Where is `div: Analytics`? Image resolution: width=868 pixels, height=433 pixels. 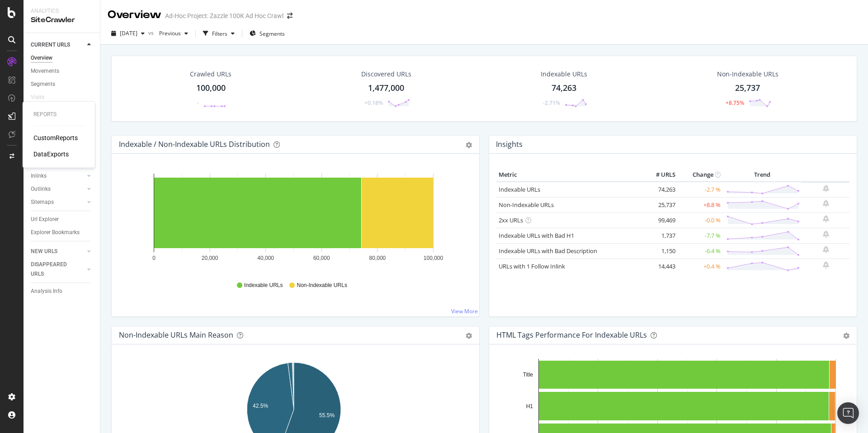 div: Analytics is located at coordinates (61, 11).